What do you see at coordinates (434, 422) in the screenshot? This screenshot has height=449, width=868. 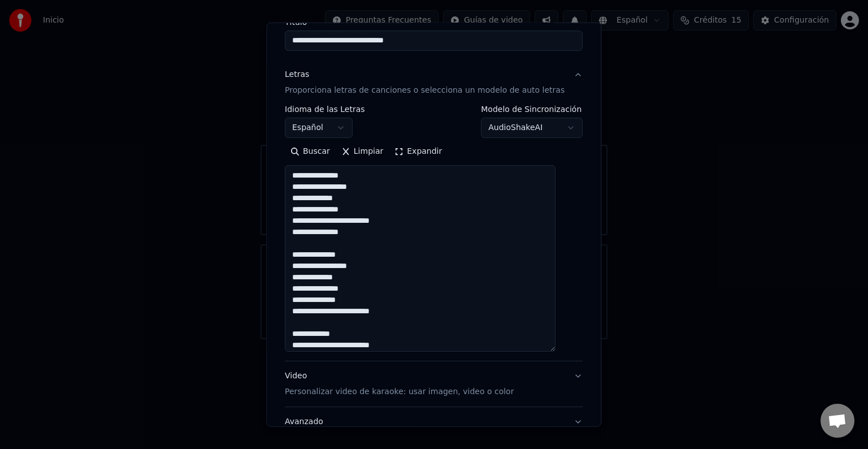 I see `button: Avanzado` at bounding box center [434, 422].